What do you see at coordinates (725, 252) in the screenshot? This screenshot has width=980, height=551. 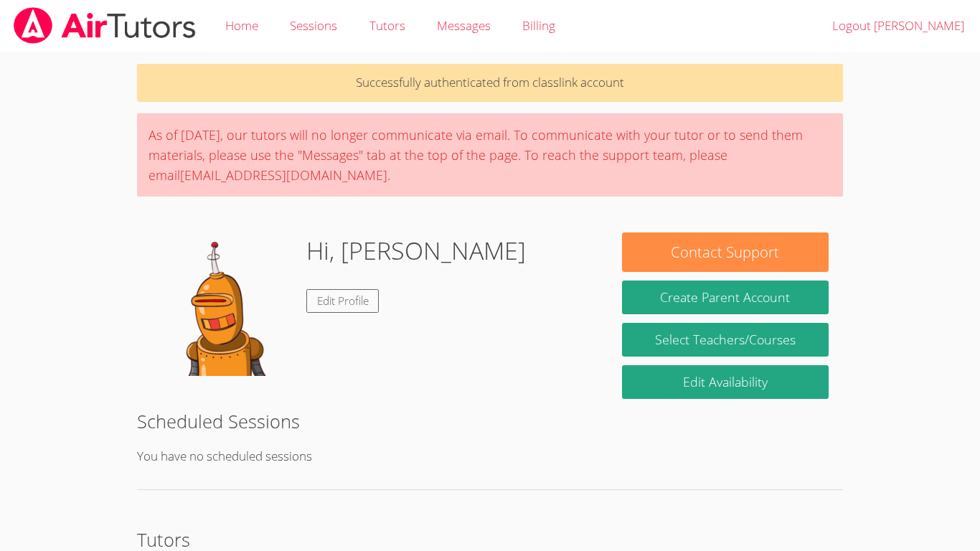 I see `button: Contact Support` at bounding box center [725, 252].